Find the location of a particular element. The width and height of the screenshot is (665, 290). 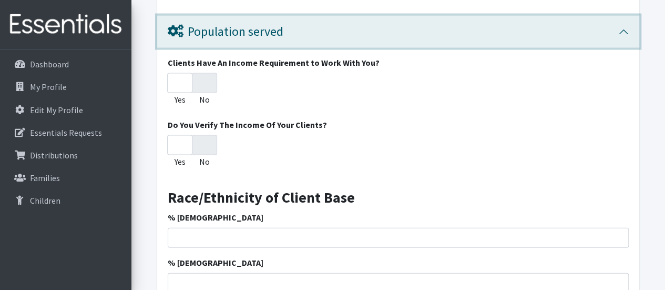

a: Essentials Requests is located at coordinates (66, 133).